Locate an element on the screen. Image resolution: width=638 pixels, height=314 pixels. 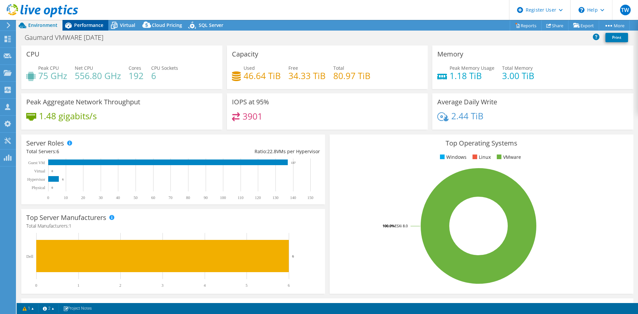
span: Environment is located at coordinates (43, 25).